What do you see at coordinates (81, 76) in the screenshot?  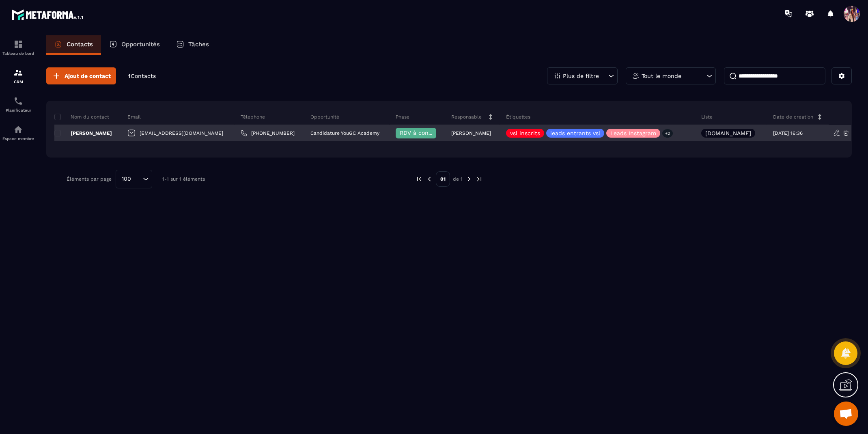 I see `button: Ajout de contact` at bounding box center [81, 76].